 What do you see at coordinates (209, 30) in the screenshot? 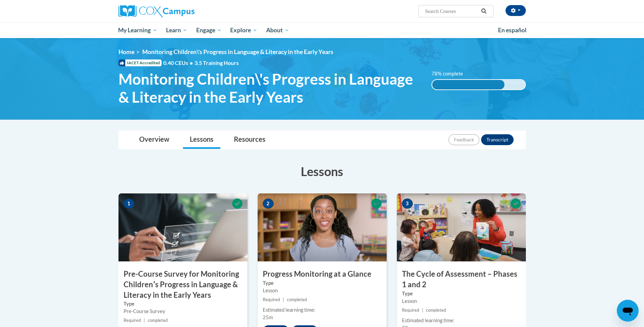
I see `a: Engage` at bounding box center [209, 30].